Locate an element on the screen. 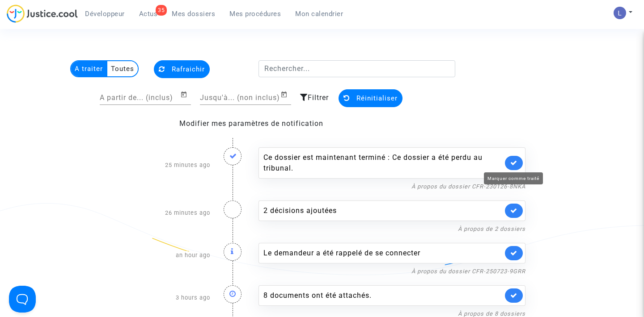  img: AATXAJzI13CaqkJmx-MOQUbNyDE09GJ9dorwRvFSQZdH=s96-c is located at coordinates (620, 13).